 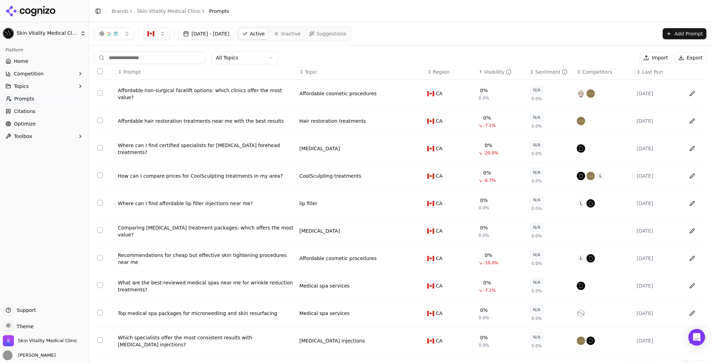 What do you see at coordinates (169, 11) in the screenshot?
I see `a: Skin Vitality Medical Clinic` at bounding box center [169, 11].